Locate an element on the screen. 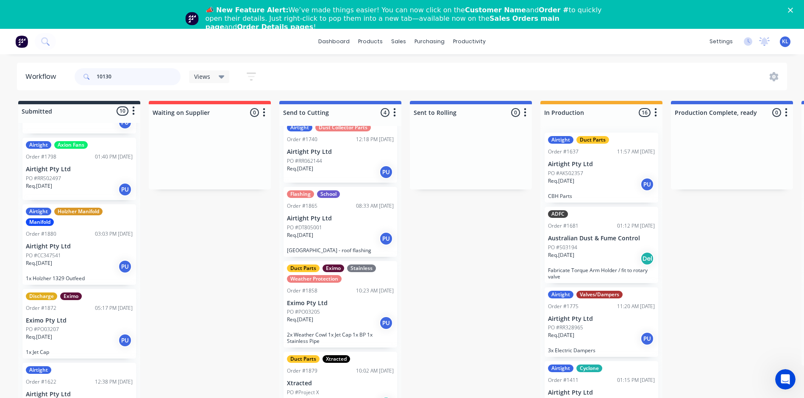 Image resolution: width=804 pixels, height=398 pixels. p: PO #Project X is located at coordinates (302, 392).